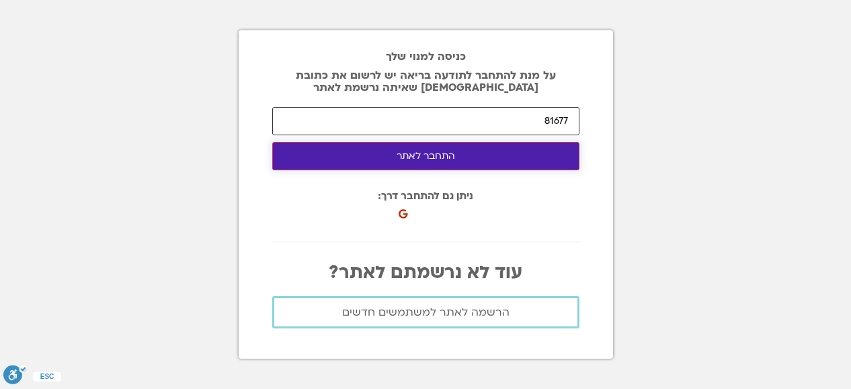 The height and width of the screenshot is (389, 851). What do you see at coordinates (426, 56) in the screenshot?
I see `h2: כניסה למנוי שלך` at bounding box center [426, 56].